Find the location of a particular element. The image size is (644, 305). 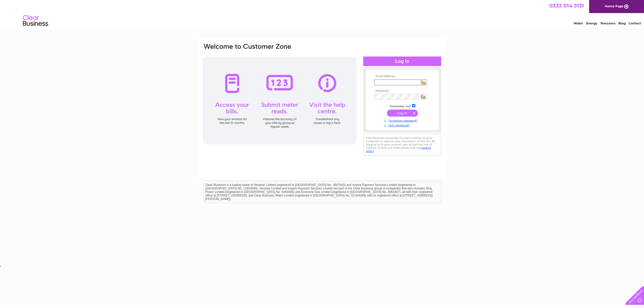

a: Not registered? is located at coordinates (402, 125).